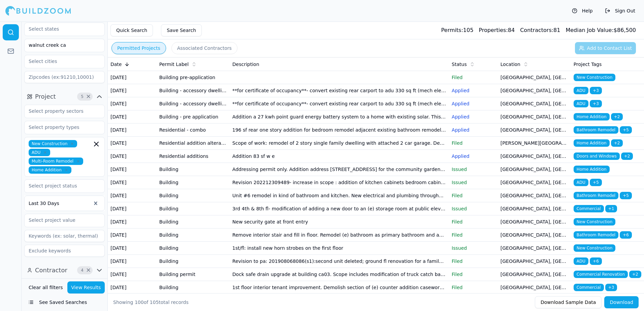 Image resolution: width=644 pixels, height=311 pixels. Describe the element at coordinates (60, 127) in the screenshot. I see `input: Select property types` at that location.